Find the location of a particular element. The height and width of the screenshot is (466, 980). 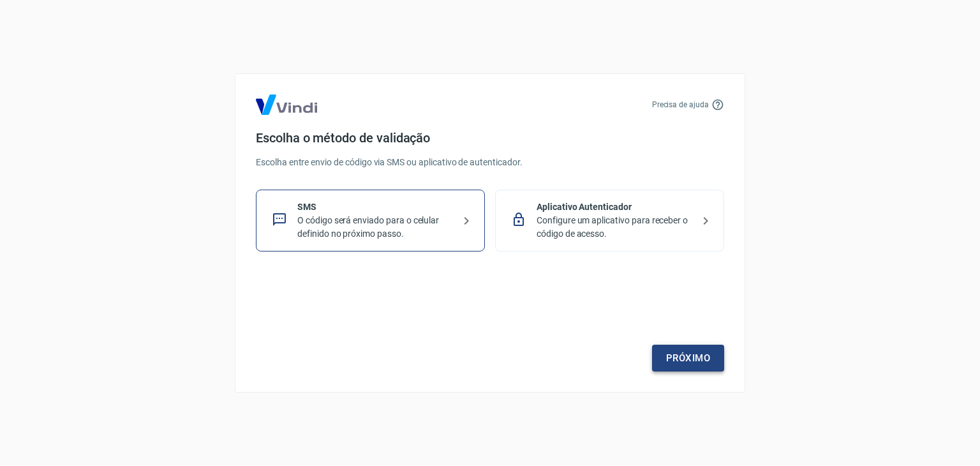

div: Aplicativo AutenticadorConfigure um aplicativo para receber o código de acesso. is located at coordinates (609, 220).